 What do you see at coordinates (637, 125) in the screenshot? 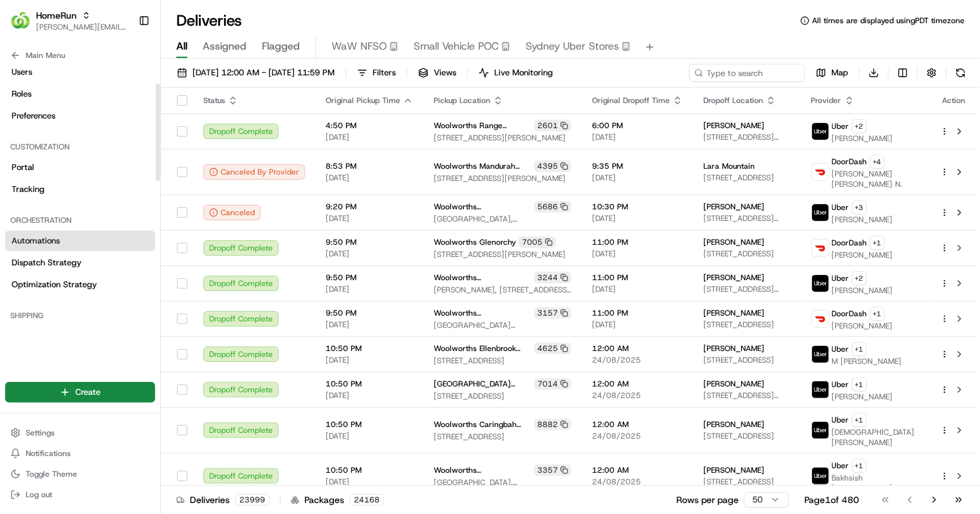
I see `span: 6:00 PM` at bounding box center [637, 125].